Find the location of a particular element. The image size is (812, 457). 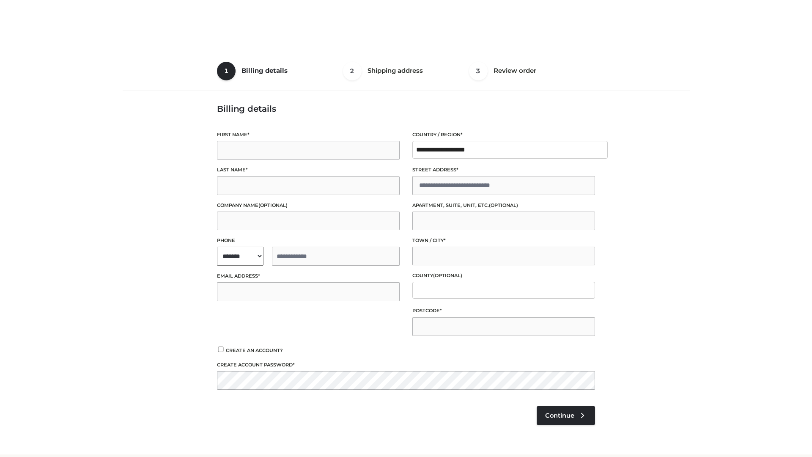

a: Continue is located at coordinates (566, 416).